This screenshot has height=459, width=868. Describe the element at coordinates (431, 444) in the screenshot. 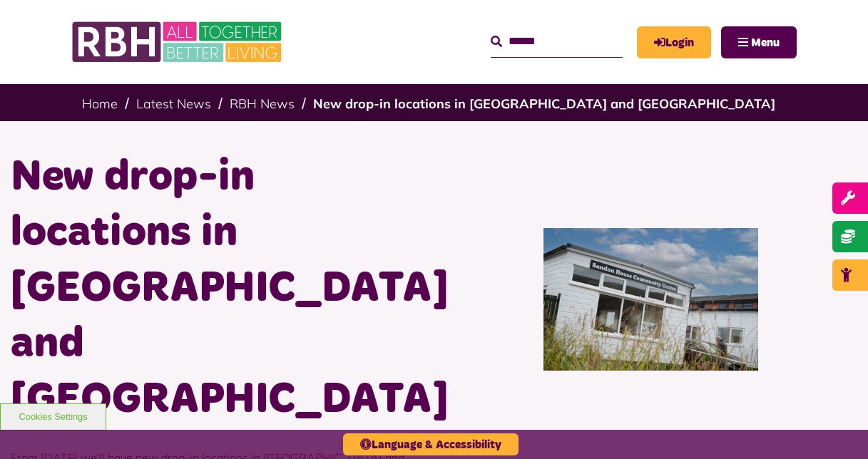

I see `button: Language & Accessibility` at that location.